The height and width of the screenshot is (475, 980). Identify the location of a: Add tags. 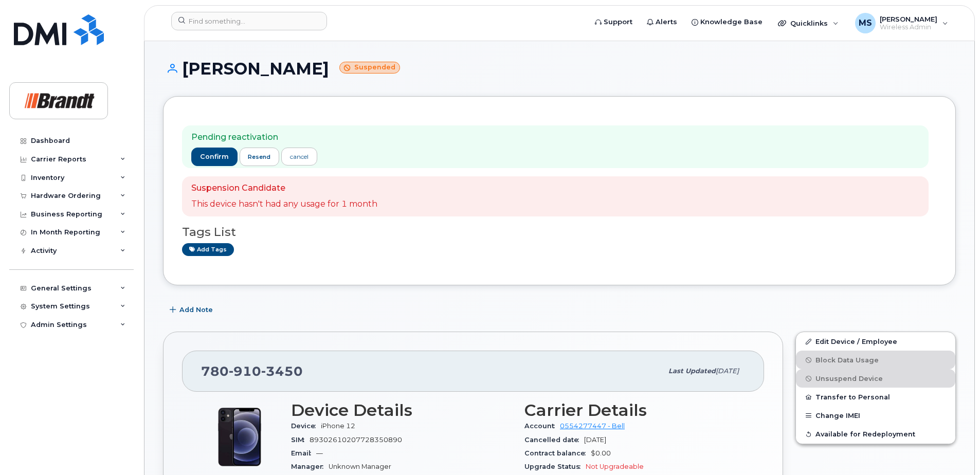
(208, 249).